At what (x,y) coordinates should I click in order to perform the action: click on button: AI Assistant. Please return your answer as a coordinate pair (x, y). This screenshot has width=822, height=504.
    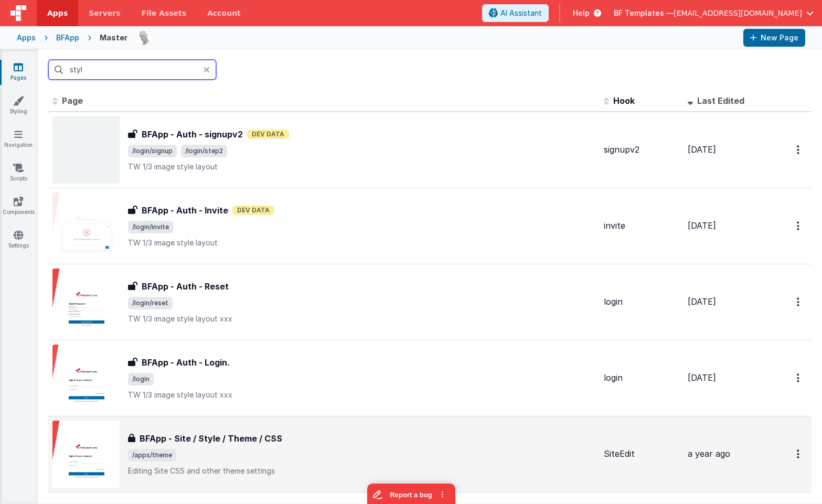
    Looking at the image, I should click on (515, 13).